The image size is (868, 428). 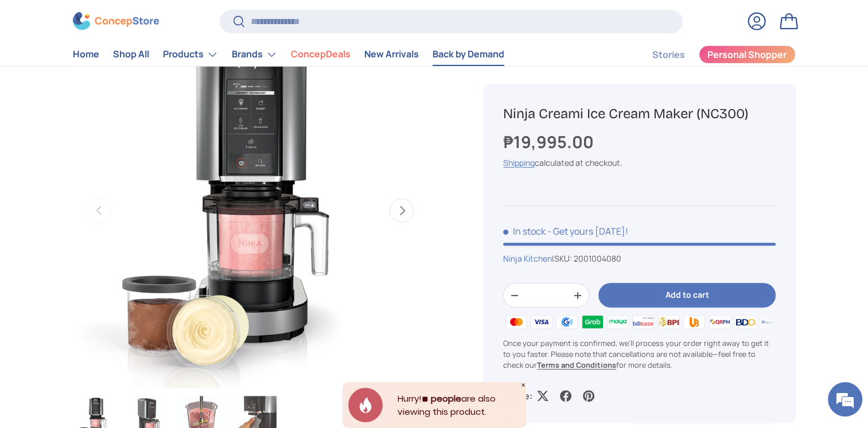 I want to click on div: Chat with us now, so click(x=126, y=72).